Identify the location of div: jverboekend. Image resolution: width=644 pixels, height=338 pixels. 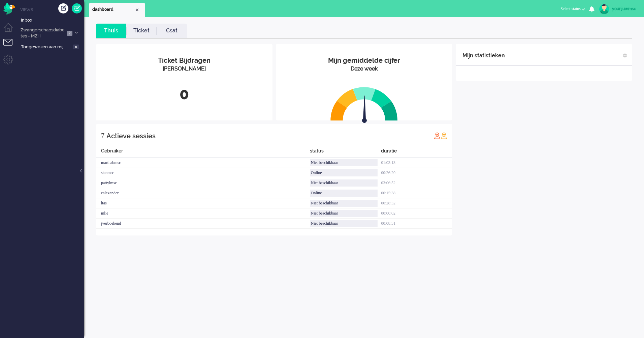
(203, 224).